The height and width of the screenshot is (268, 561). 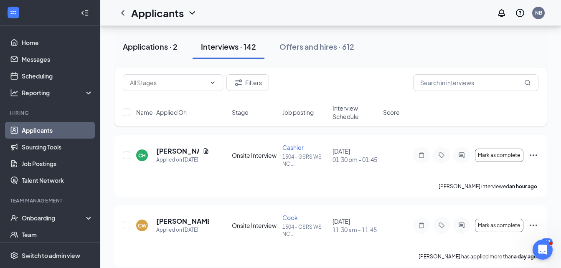 I want to click on a: Job Postings, so click(x=57, y=164).